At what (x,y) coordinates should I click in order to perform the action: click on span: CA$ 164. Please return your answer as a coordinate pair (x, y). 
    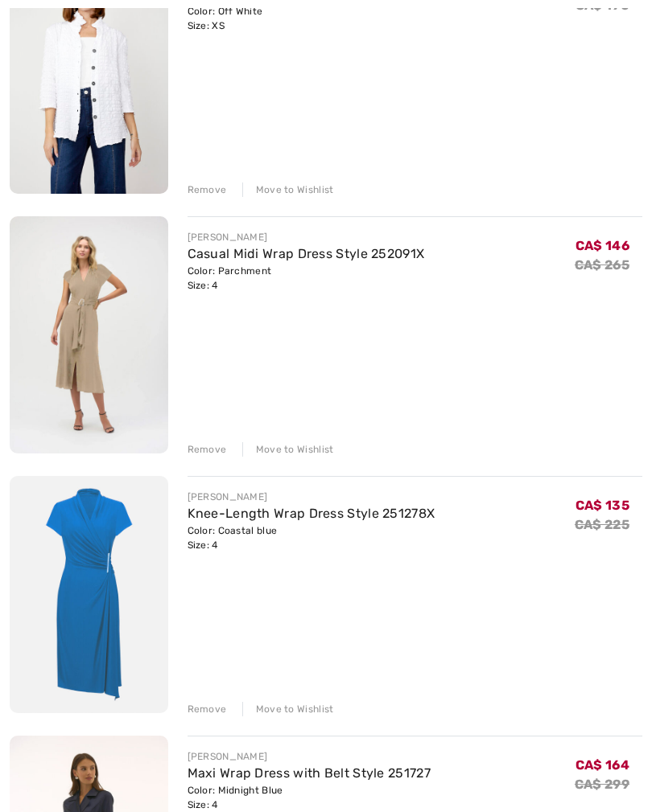
    Looking at the image, I should click on (601, 764).